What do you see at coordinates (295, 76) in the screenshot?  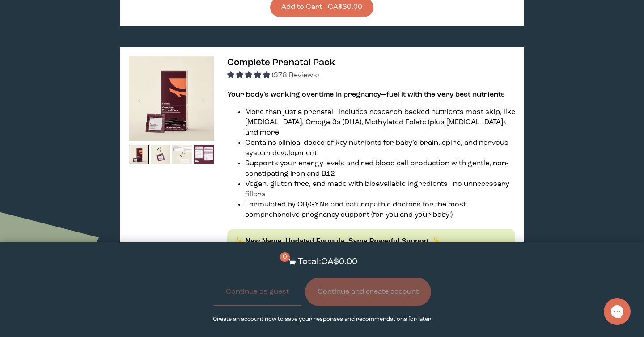 I see `span: (378 Reviews)` at bounding box center [295, 76].